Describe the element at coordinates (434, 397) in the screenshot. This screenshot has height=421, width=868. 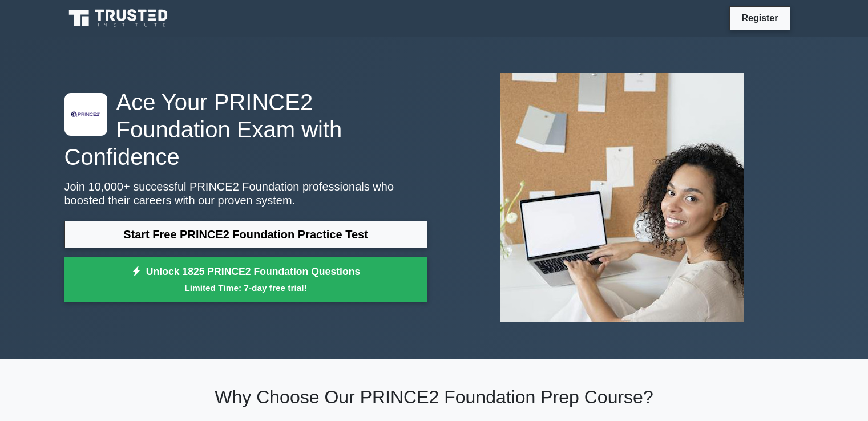
I see `h2: Why Choose Our PRINCE2 Foundation Prep Course?` at that location.